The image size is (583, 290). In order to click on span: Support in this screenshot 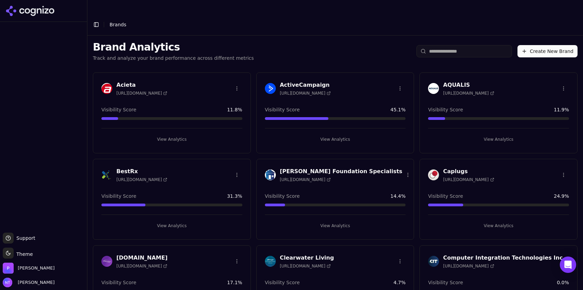, I will do `click(24, 238)`.